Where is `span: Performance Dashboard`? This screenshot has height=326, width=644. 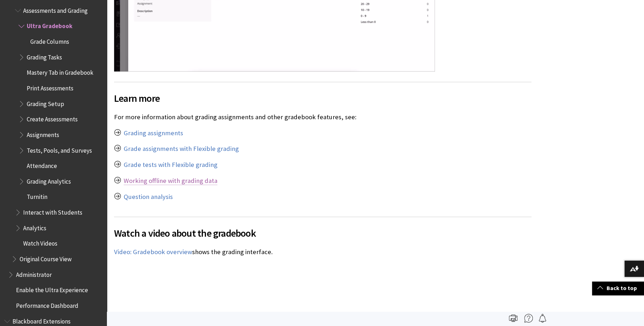
span: Performance Dashboard is located at coordinates (47, 305).